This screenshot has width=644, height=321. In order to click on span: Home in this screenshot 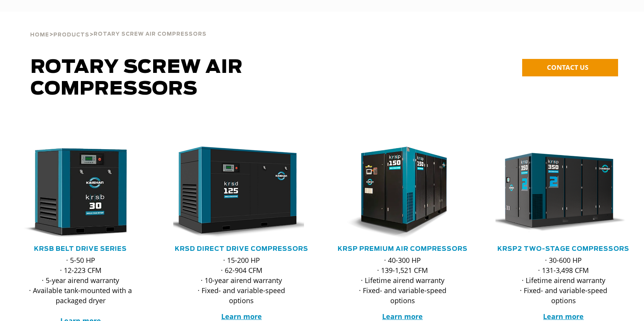, I will do `click(40, 35)`.